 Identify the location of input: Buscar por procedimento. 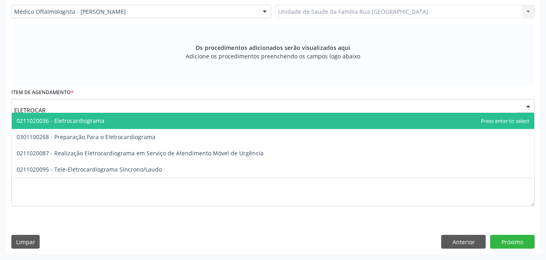
(266, 110).